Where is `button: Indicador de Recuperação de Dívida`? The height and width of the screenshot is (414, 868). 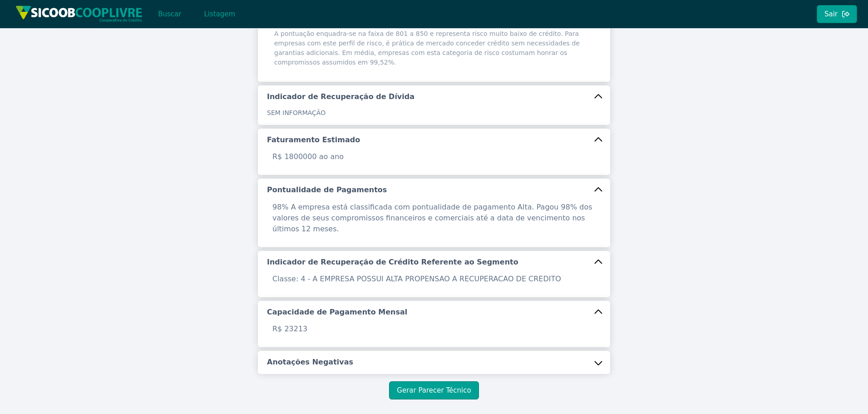 button: Indicador de Recuperação de Dívida is located at coordinates (434, 96).